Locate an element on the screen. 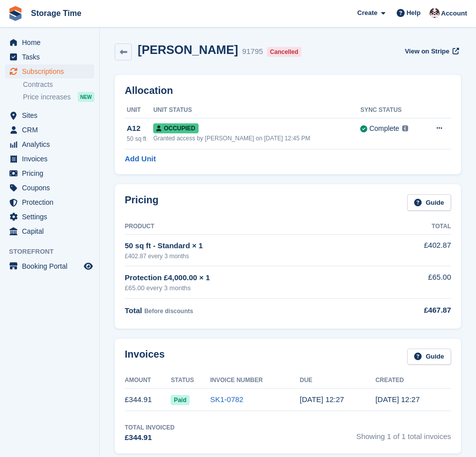 The width and height of the screenshot is (476, 457). time: 2025-06-21 11:27:09 UTC is located at coordinates (322, 399).